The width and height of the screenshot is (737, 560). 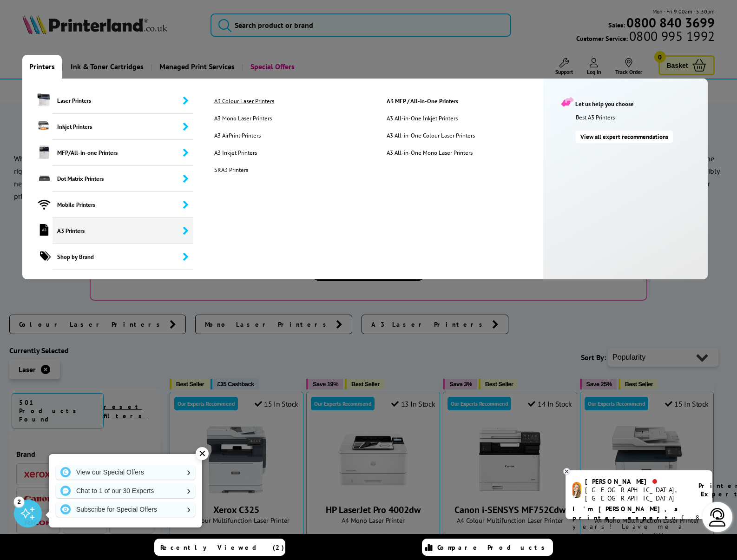 I want to click on a: A3 Inkjet Printers, so click(x=293, y=152).